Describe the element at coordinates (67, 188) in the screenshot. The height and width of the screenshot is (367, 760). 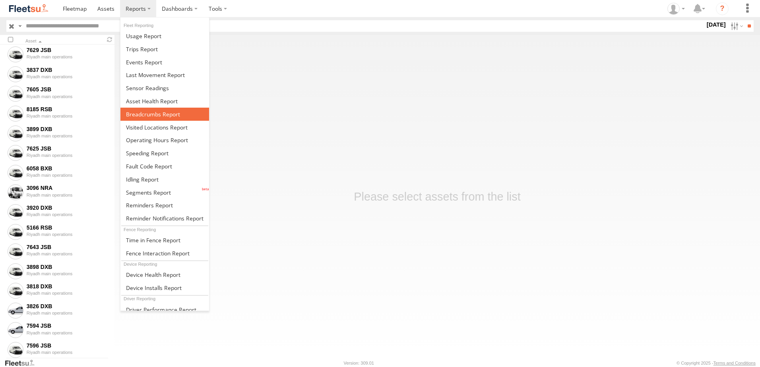
I see `div: 3096 NRA -` at that location.